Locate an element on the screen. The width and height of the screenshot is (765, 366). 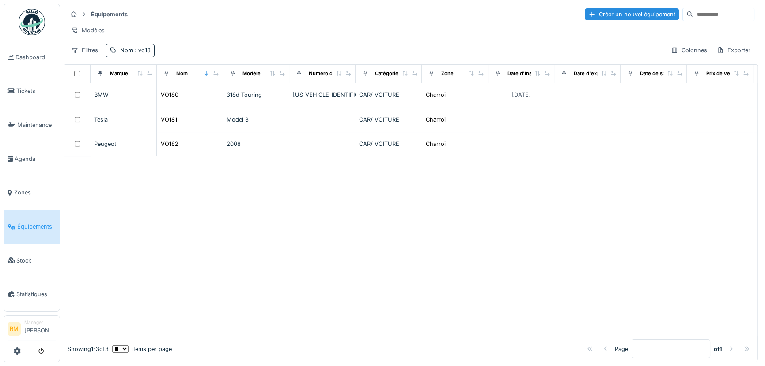
div: Page is located at coordinates (622, 349).